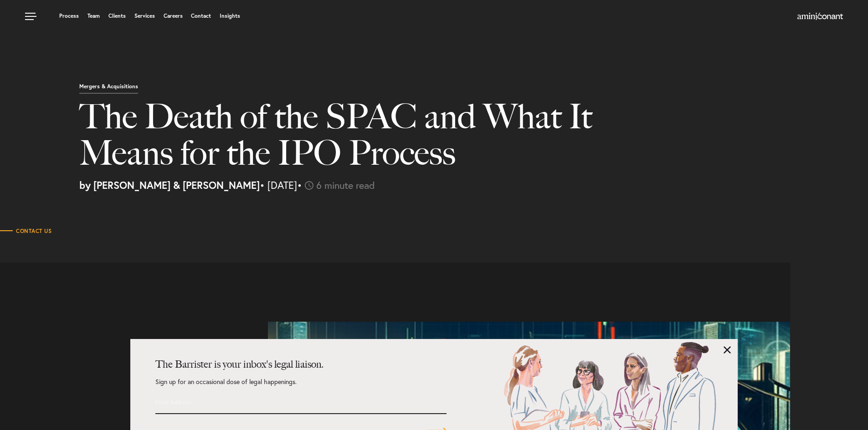  Describe the element at coordinates (239, 365) in the screenshot. I see `strong: The Barrister is your inbox's legal liaison.` at that location.